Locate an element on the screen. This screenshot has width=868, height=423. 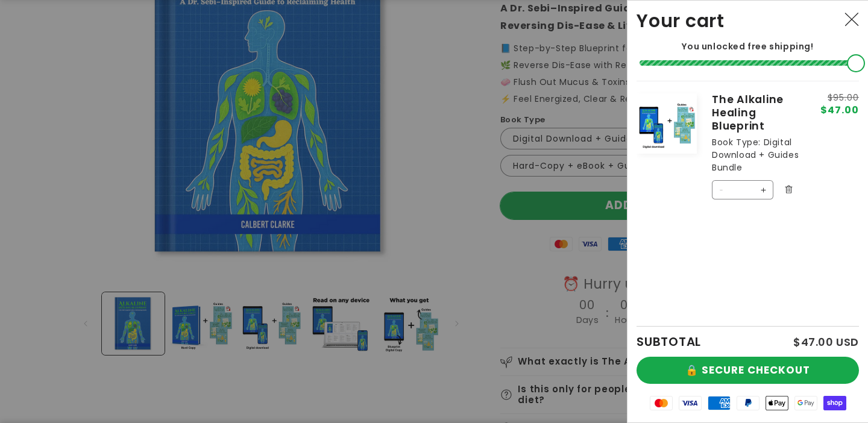
dd: Digital Download + Guides Bundle is located at coordinates (755, 155).